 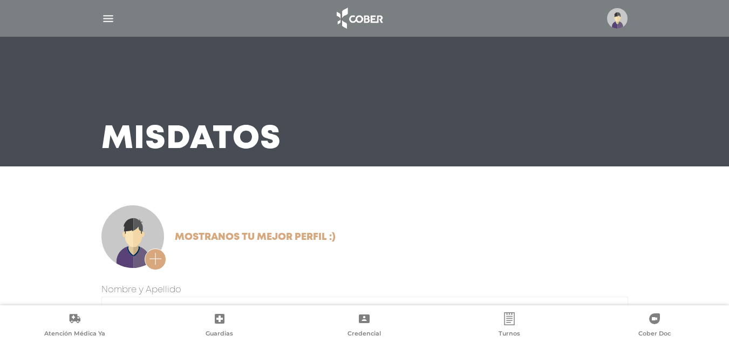 I want to click on span: Turnos, so click(x=509, y=334).